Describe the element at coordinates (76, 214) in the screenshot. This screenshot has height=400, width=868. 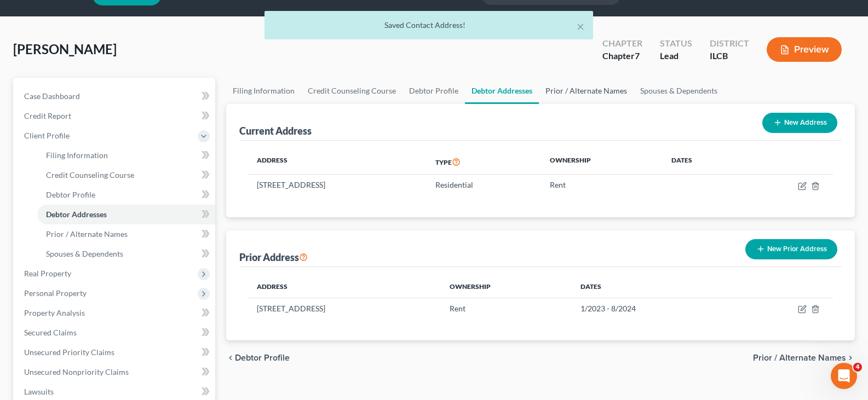
I see `span: Debtor Addresses` at that location.